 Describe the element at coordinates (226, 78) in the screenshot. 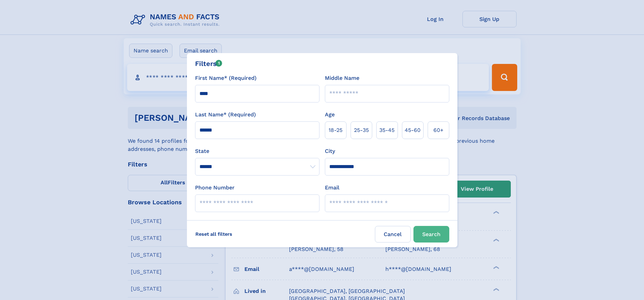

I see `label: First Name* (Required)` at that location.